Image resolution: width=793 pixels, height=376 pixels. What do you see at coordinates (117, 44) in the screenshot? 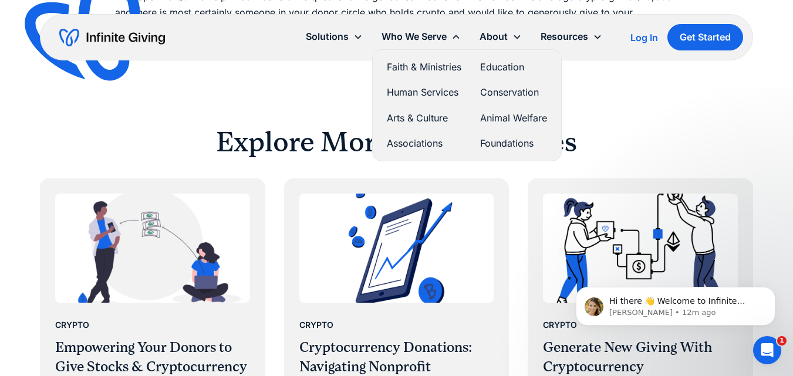
I see `div: message notification from Kasey, 12m ago. Hi there 👋 Welcome to Infinite Giving. If you have any ...` at bounding box center [117, 44].